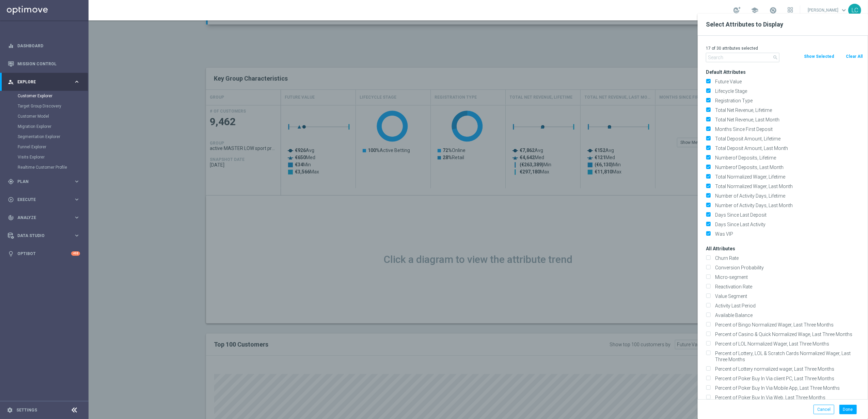 Image resolution: width=868 pixels, height=419 pixels. Describe the element at coordinates (784, 49) in the screenshot. I see `p: 17 of 30 attributes selected` at that location.